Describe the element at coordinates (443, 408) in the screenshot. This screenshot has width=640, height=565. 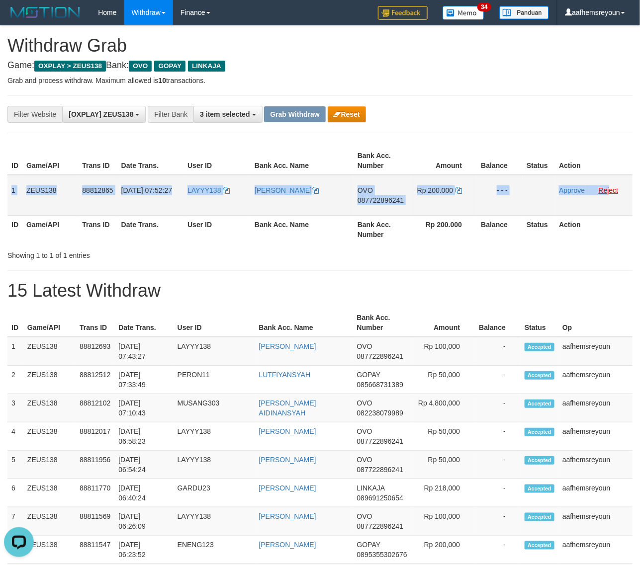
I see `td: Rp 4,800,000` at that location.